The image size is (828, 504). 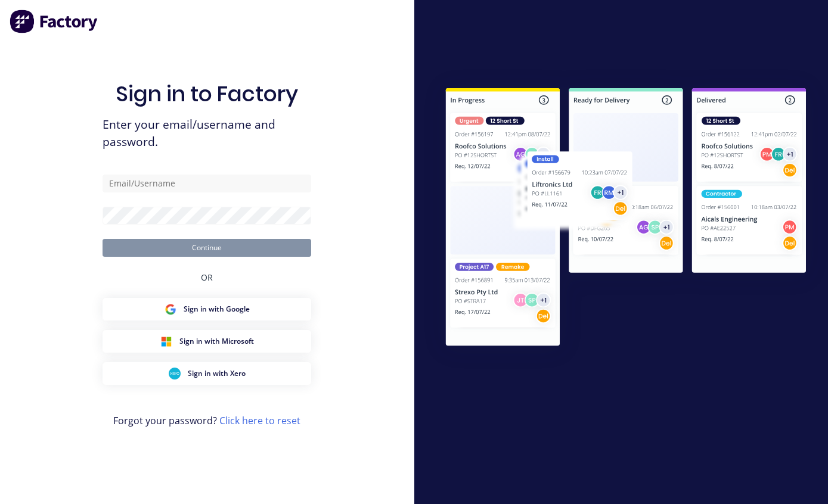 I want to click on span: Sign in with Google, so click(x=217, y=310).